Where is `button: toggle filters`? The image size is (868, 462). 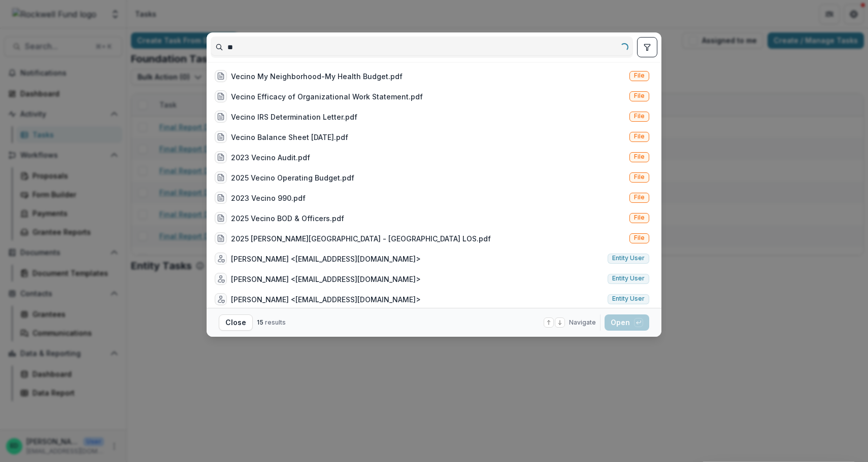
button: toggle filters is located at coordinates (647, 48).